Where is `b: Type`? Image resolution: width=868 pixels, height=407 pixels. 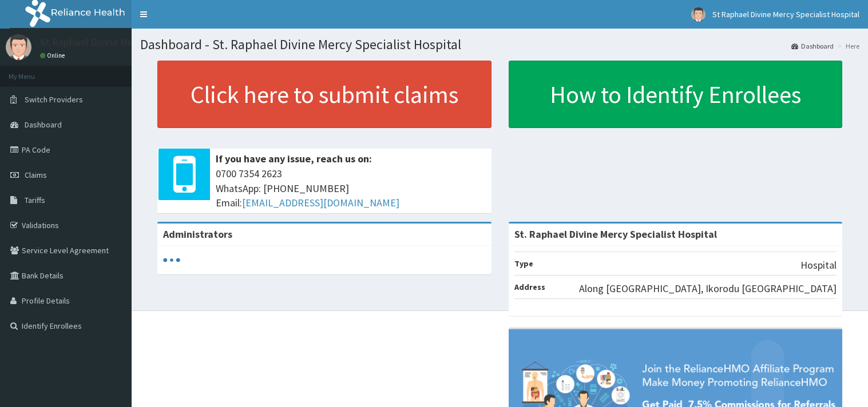 b: Type is located at coordinates (524, 264).